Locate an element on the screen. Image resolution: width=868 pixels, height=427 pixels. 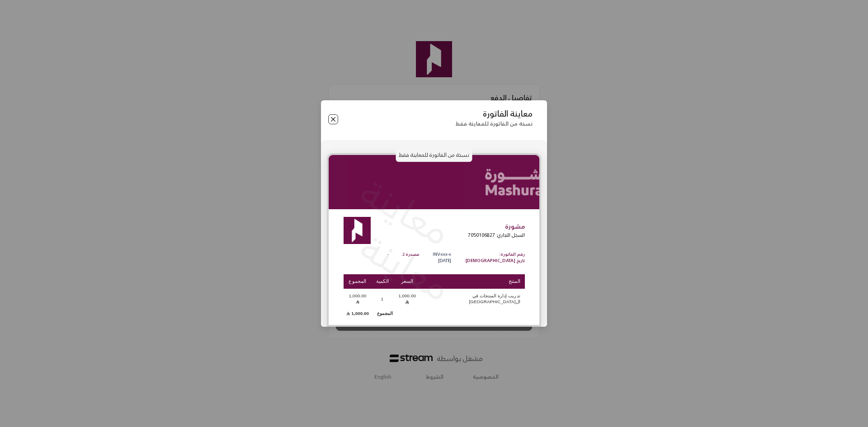
button: Close is located at coordinates (333, 119).